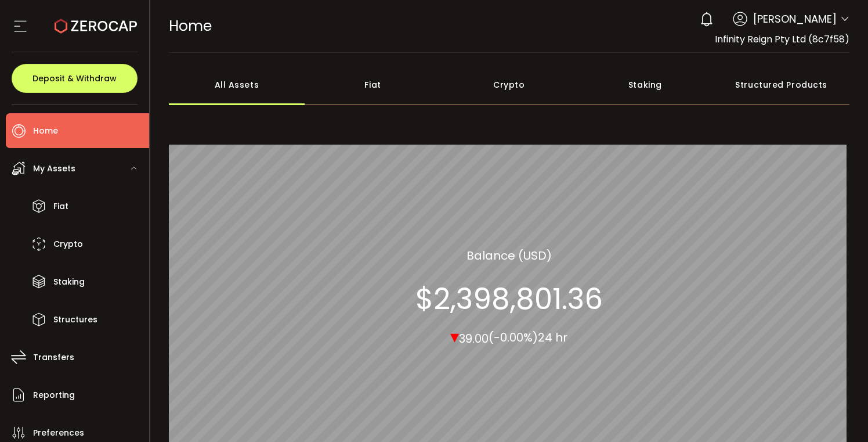  What do you see at coordinates (54, 168) in the screenshot?
I see `span: My Assets` at bounding box center [54, 168].